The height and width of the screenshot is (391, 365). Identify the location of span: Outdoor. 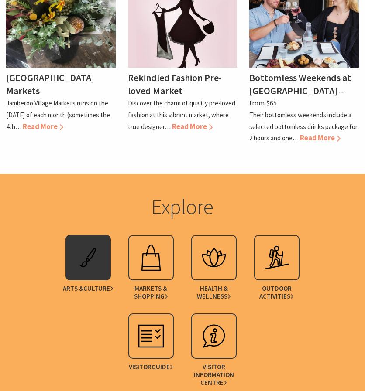
(276, 293).